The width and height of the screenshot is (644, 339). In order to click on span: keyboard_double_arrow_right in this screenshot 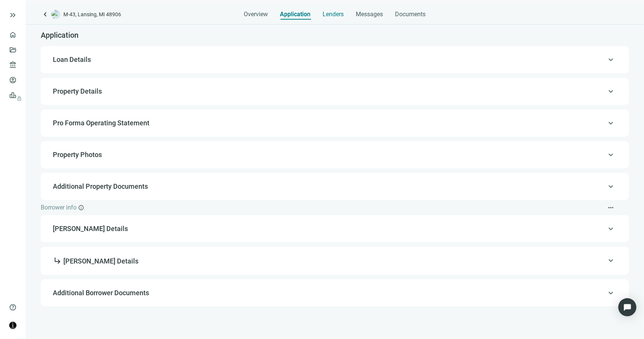, I will do `click(13, 15)`.